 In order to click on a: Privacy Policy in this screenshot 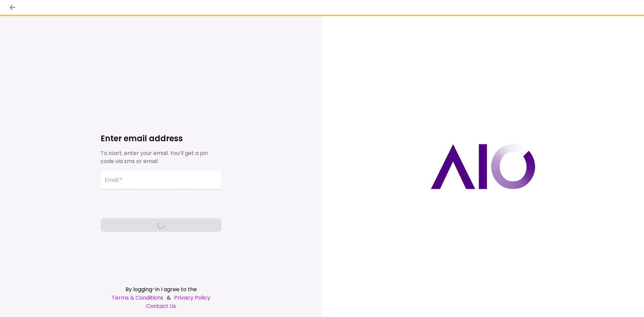, I will do `click(192, 297)`.